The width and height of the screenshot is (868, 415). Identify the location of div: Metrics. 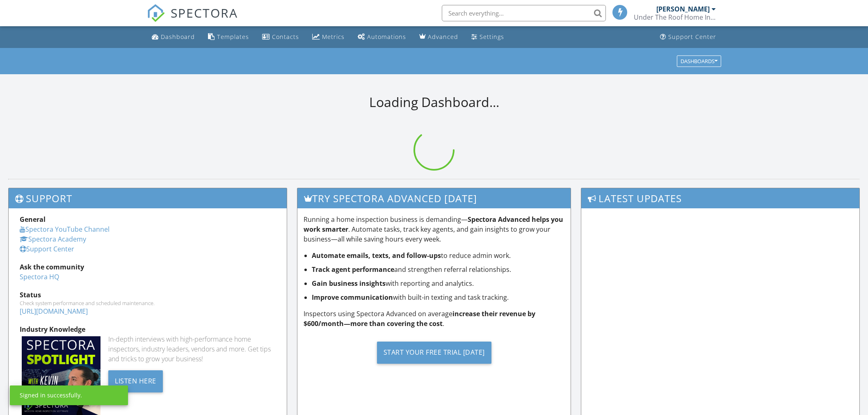
(333, 37).